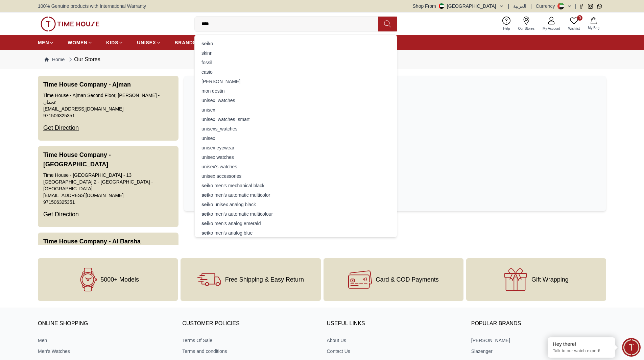 The width and height of the screenshot is (644, 360). I want to click on div: Hey there!, so click(581, 344).